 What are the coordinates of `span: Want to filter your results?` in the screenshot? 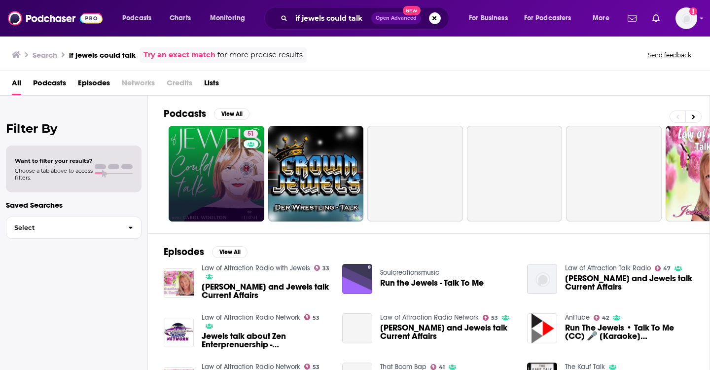 It's located at (54, 161).